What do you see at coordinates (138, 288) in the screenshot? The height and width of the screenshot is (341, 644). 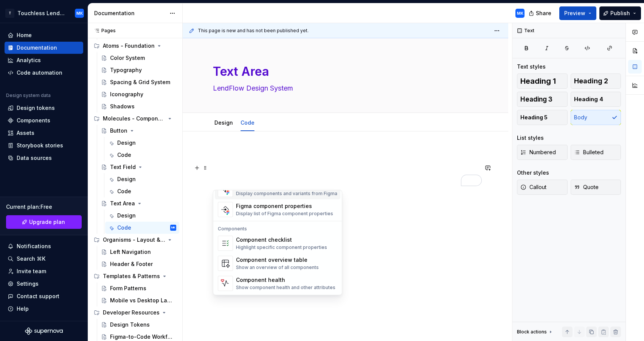 I see `a: Form Patterns` at bounding box center [138, 288].